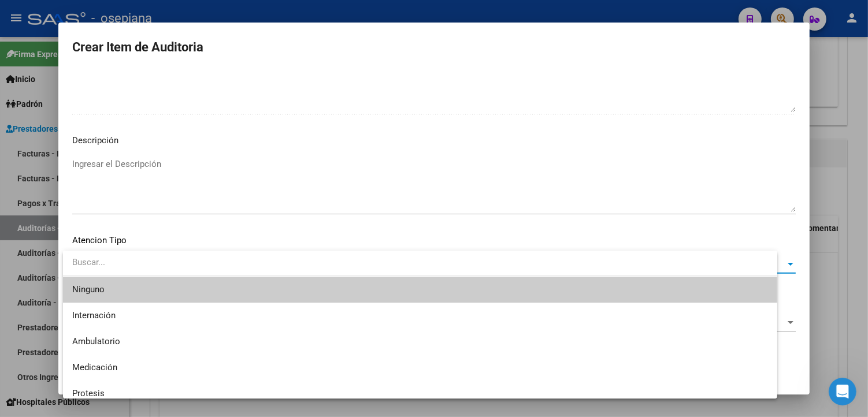 The height and width of the screenshot is (417, 868). What do you see at coordinates (420, 289) in the screenshot?
I see `span: Ninguno` at bounding box center [420, 289].